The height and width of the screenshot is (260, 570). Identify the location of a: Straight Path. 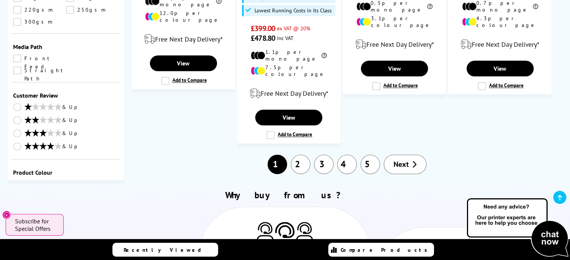
(40, 70).